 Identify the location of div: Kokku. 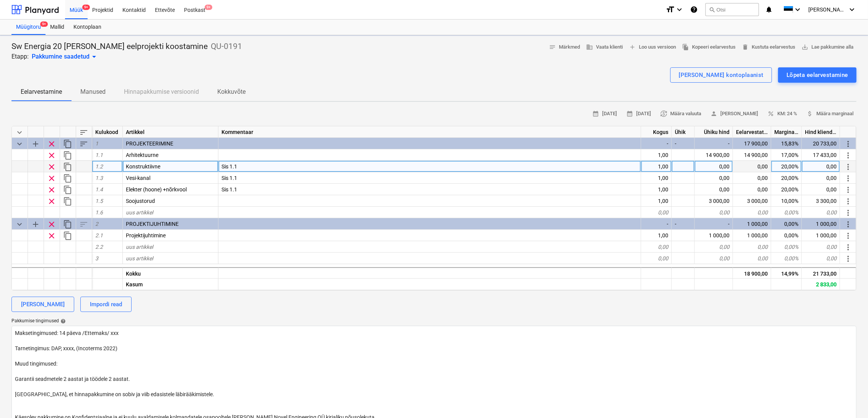
(171, 273).